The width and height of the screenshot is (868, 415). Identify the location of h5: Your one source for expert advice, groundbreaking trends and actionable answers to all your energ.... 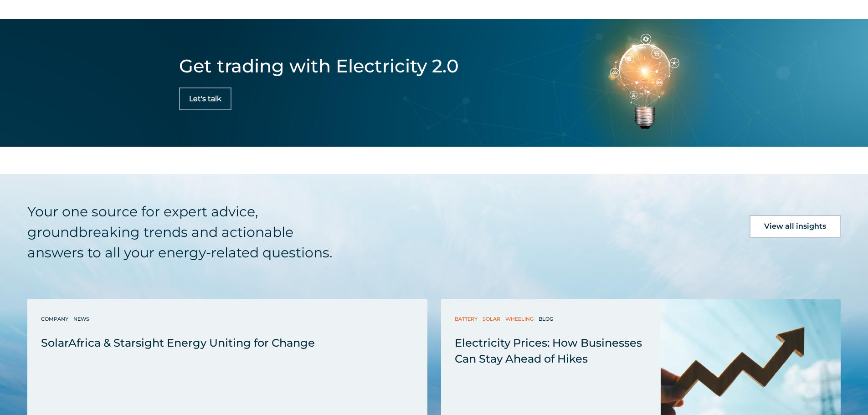
(190, 233).